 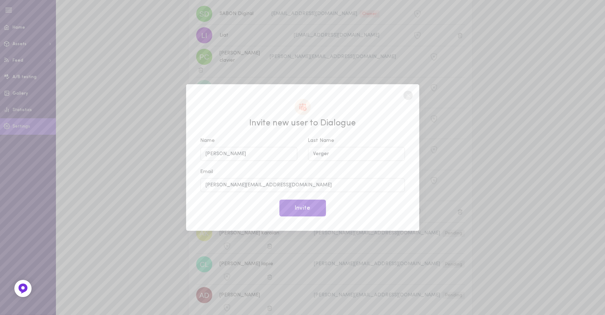 I want to click on input: Email, so click(x=303, y=185).